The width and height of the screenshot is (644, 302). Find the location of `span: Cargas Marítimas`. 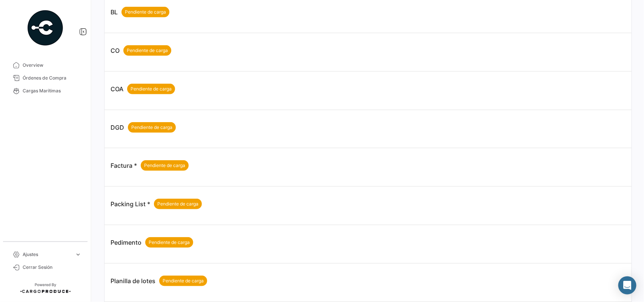

span: Cargas Marítimas is located at coordinates (52, 91).